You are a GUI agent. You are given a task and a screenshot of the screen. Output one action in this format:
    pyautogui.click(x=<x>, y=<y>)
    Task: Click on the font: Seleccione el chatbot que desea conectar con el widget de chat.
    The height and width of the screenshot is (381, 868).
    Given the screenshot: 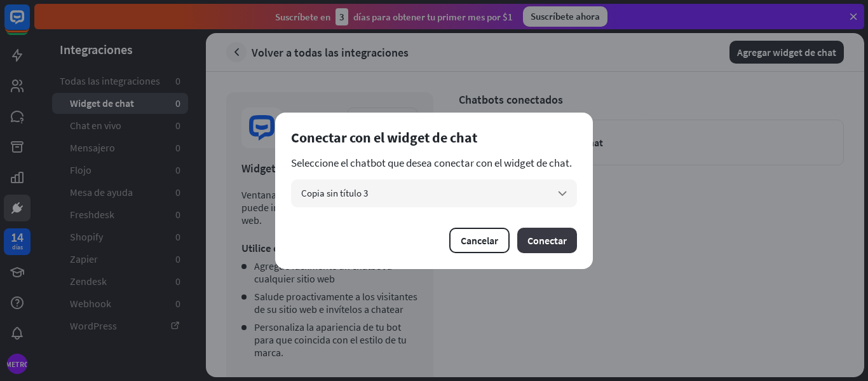 What is the action you would take?
    pyautogui.click(x=431, y=163)
    